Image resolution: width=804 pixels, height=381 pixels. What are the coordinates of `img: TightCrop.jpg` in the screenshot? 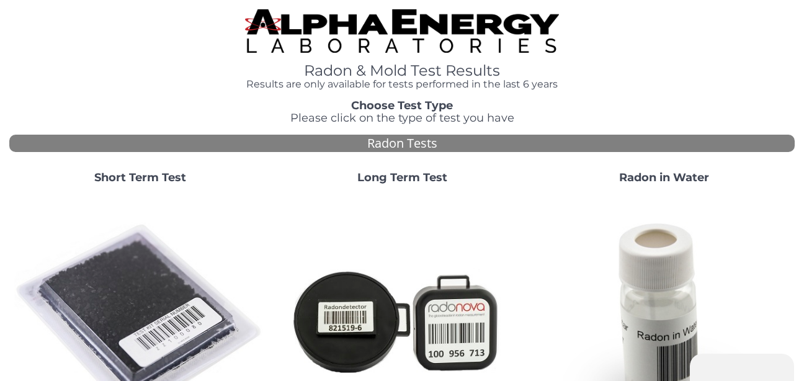 It's located at (402, 31).